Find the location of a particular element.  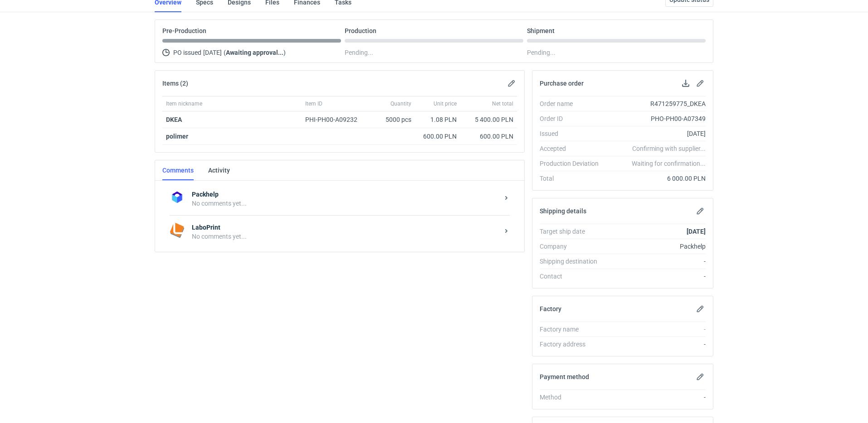

a: DKEA is located at coordinates (173, 120).